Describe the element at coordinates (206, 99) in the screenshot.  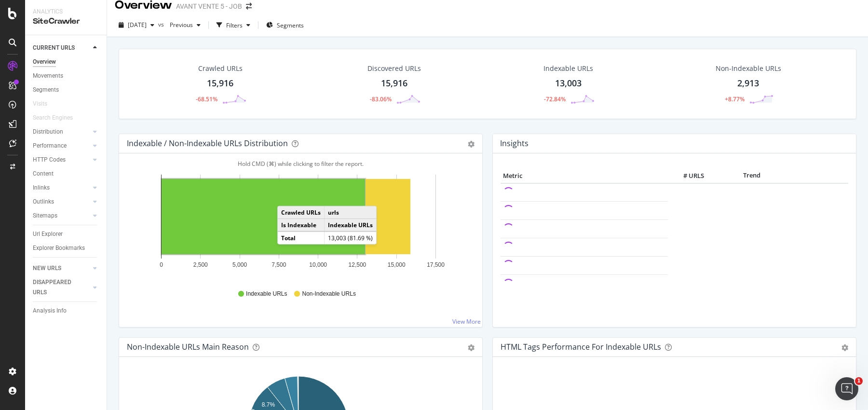
I see `div: -68.51%` at that location.